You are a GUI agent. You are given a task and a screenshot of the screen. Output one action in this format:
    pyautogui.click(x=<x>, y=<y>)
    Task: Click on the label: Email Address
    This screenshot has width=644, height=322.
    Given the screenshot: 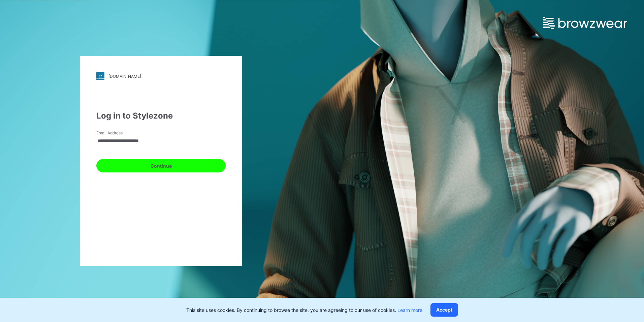 What is the action you would take?
    pyautogui.click(x=120, y=133)
    